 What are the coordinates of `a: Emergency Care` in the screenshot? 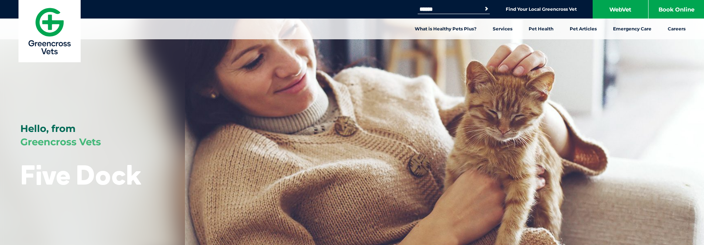 It's located at (632, 29).